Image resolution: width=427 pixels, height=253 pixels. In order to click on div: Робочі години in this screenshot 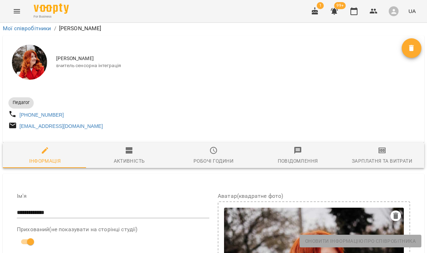, I will do `click(213, 161)`.